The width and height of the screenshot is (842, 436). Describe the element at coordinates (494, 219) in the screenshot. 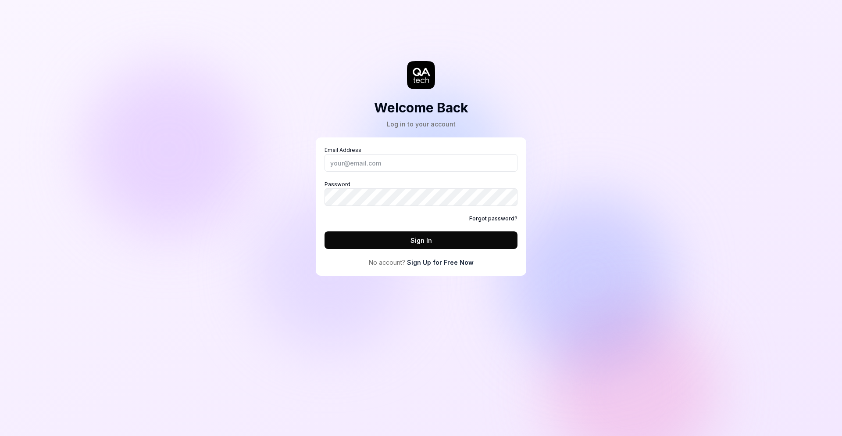

I see `a: Forgot password?` at that location.